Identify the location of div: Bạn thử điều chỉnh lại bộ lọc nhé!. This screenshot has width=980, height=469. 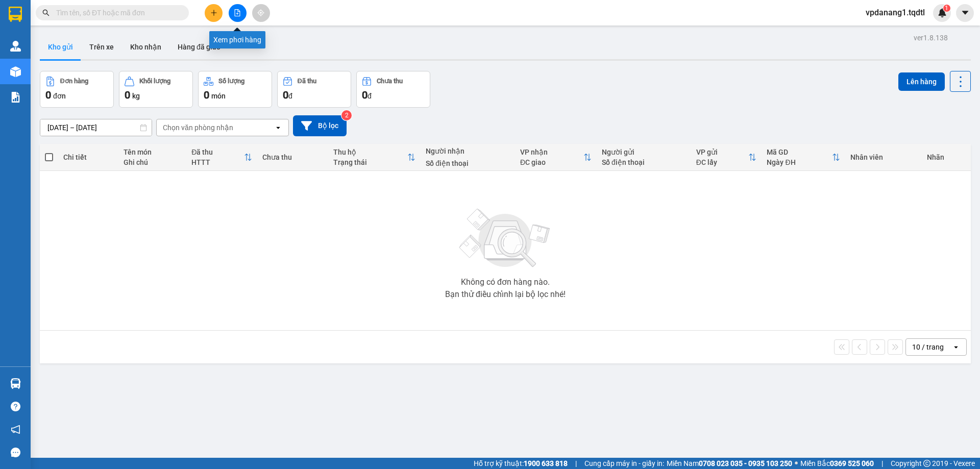
(505, 295).